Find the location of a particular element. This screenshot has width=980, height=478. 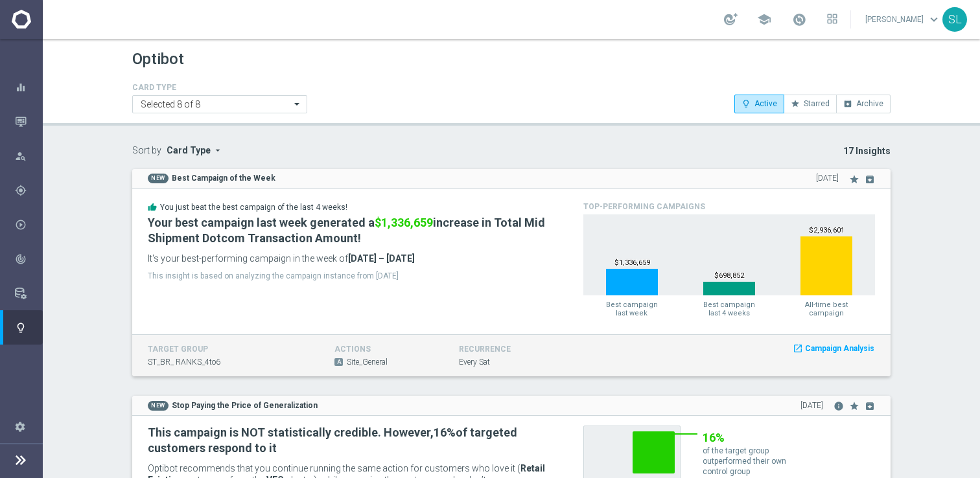

h1: Optibot is located at coordinates (158, 59).